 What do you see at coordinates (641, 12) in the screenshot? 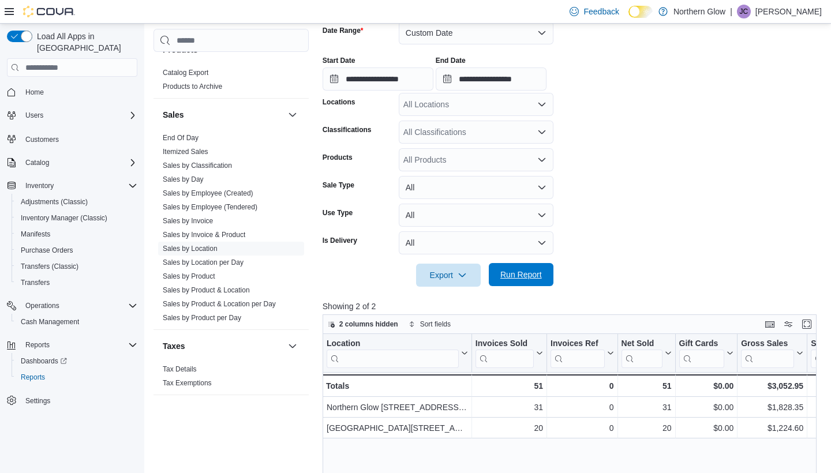
I see `input: Dark Mode` at bounding box center [641, 12].